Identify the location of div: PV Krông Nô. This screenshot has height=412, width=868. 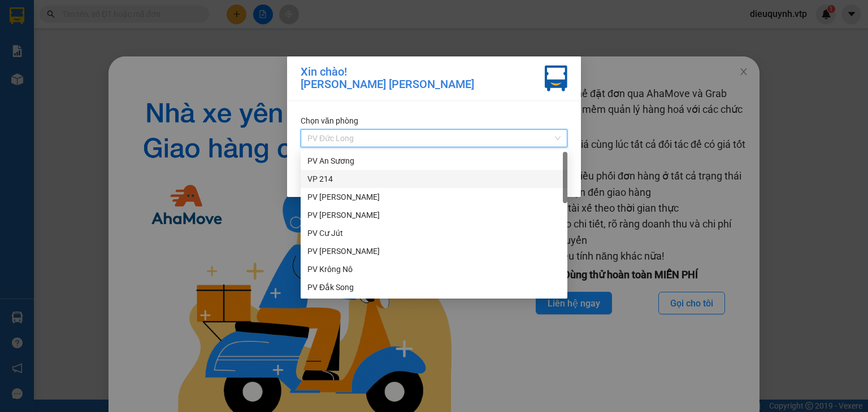
(434, 269).